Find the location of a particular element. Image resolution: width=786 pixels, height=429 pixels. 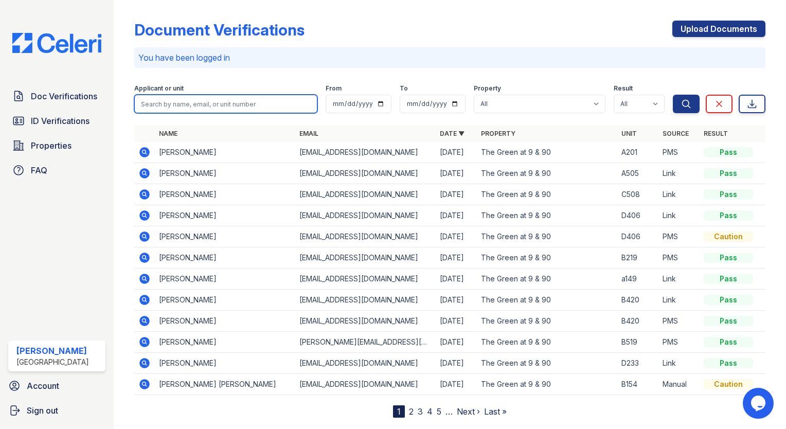

a: FAQ is located at coordinates (57, 170).